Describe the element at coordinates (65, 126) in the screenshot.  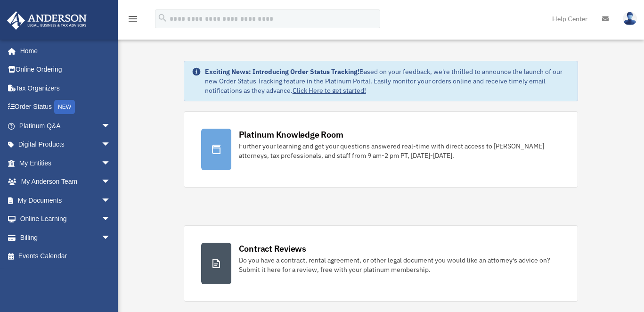
I see `a: Platinum Q&Aarrow_drop_down` at that location.